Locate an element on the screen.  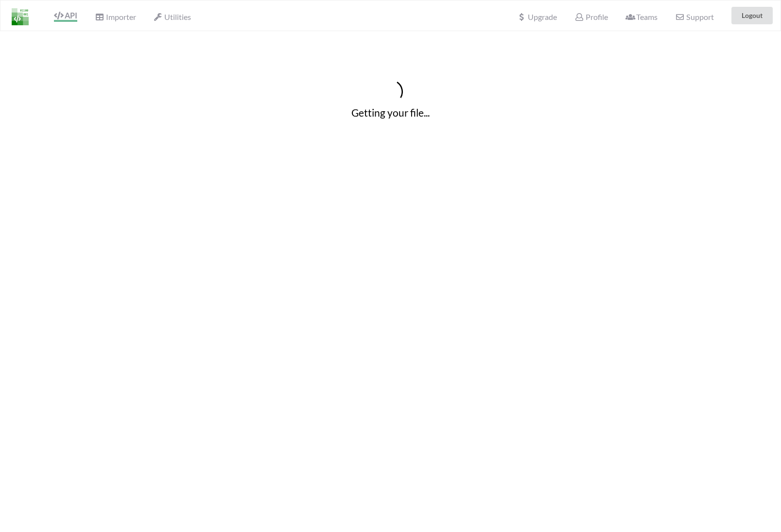
span: Support is located at coordinates (694, 17).